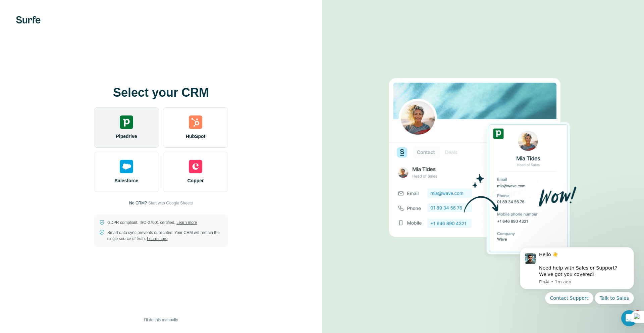  What do you see at coordinates (160, 320) in the screenshot?
I see `span: I’ll do this manually` at bounding box center [160, 320].